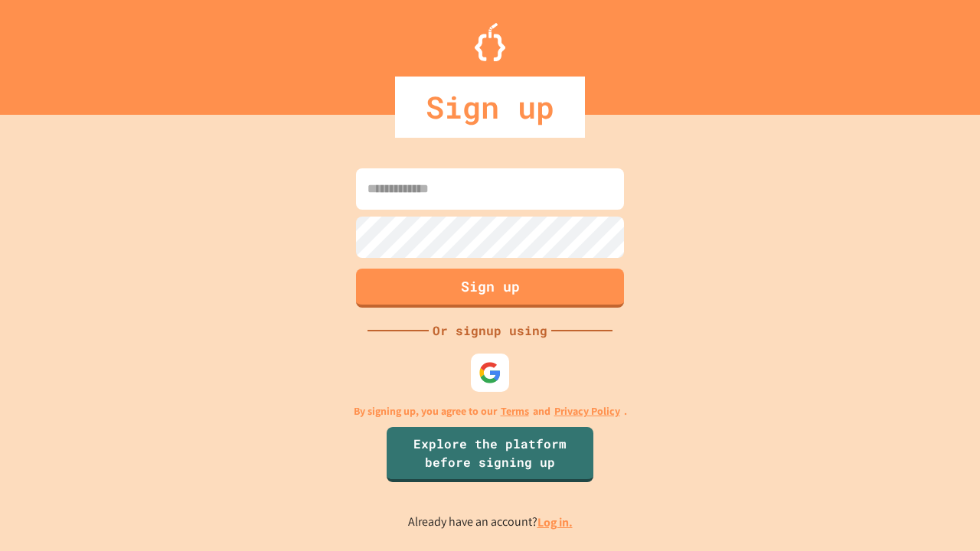  What do you see at coordinates (490, 522) in the screenshot?
I see `p: Already have an account?` at bounding box center [490, 522].